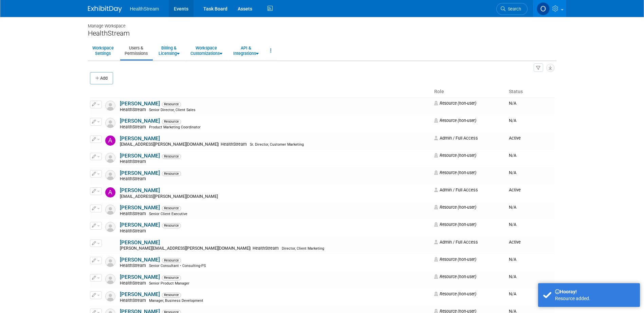  I want to click on span: Search, so click(513, 9).